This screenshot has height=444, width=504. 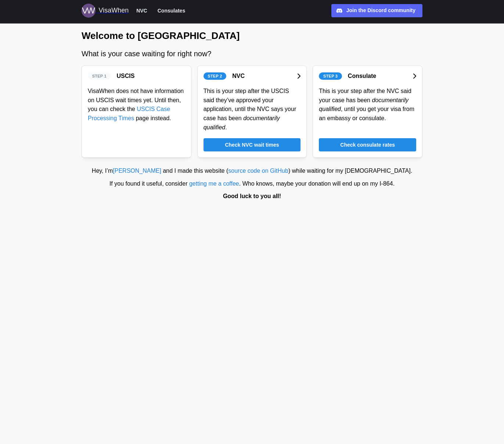 What do you see at coordinates (367, 145) in the screenshot?
I see `a: Check consulate rates` at bounding box center [367, 145].